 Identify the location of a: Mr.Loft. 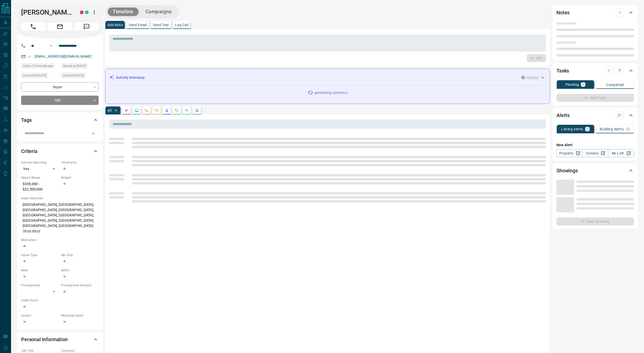
(621, 153).